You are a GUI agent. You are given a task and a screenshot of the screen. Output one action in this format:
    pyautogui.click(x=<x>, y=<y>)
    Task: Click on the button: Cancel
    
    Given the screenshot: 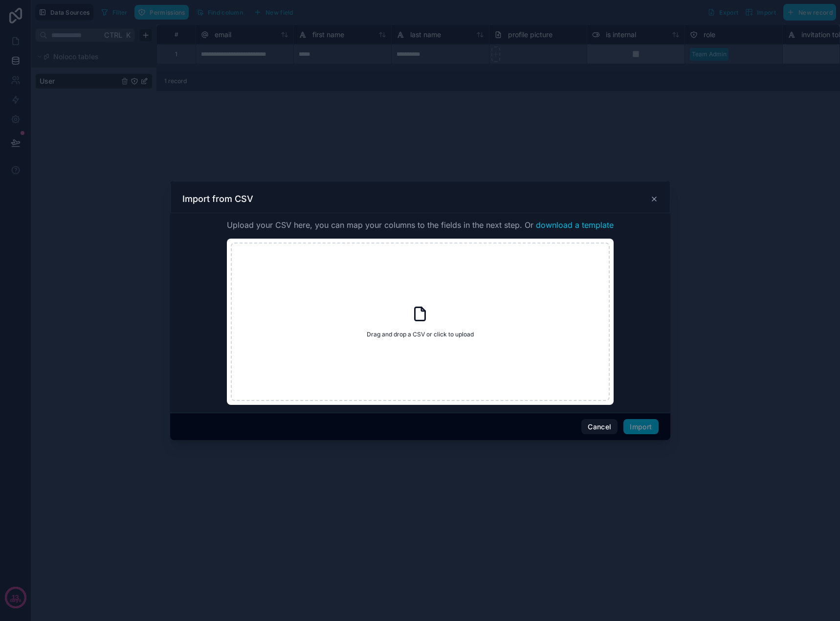 What is the action you would take?
    pyautogui.click(x=599, y=427)
    